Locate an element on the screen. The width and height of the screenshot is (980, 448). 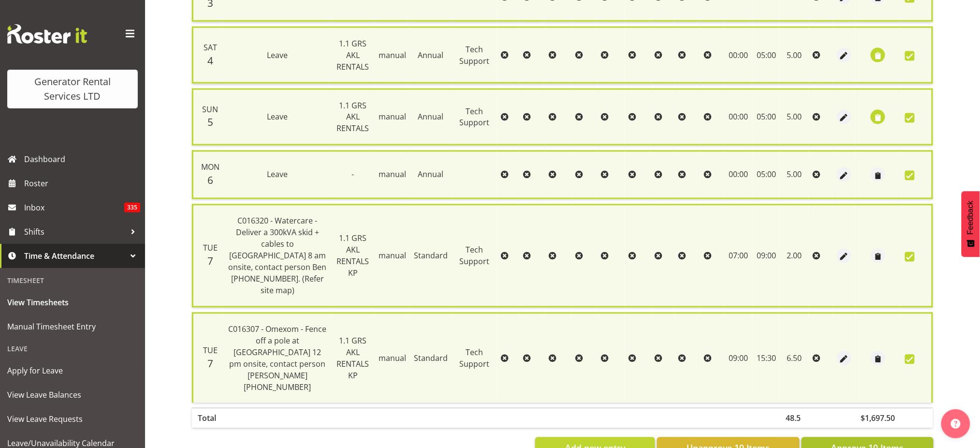
span: Manual Timesheet Entry is located at coordinates (73, 326).